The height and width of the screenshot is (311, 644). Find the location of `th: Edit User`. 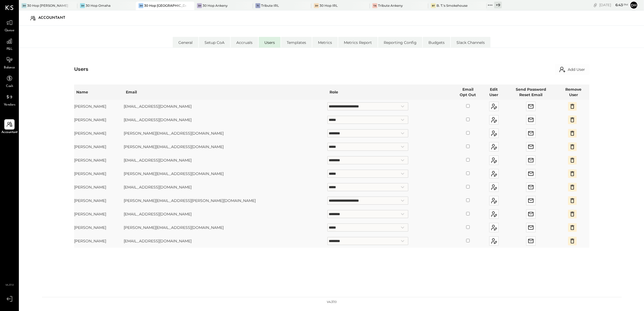

th: Edit User is located at coordinates (494, 92).